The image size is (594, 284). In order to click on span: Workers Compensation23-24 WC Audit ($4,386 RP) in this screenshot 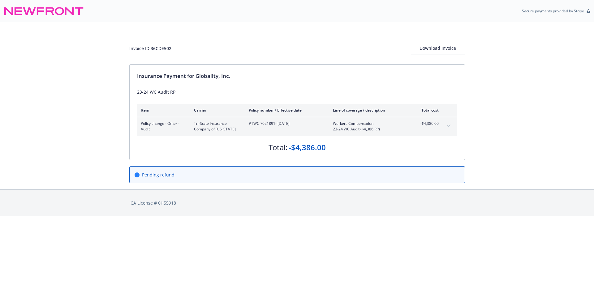, I will do `click(369, 127)`.